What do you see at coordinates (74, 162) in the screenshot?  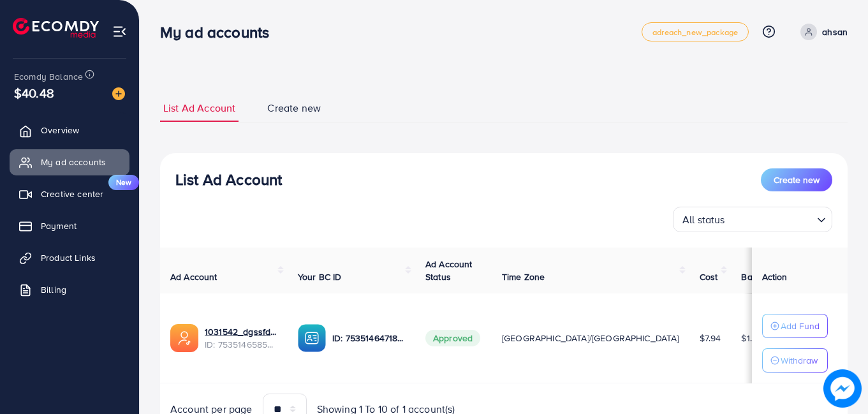 I see `span: My ad accounts` at bounding box center [74, 162].